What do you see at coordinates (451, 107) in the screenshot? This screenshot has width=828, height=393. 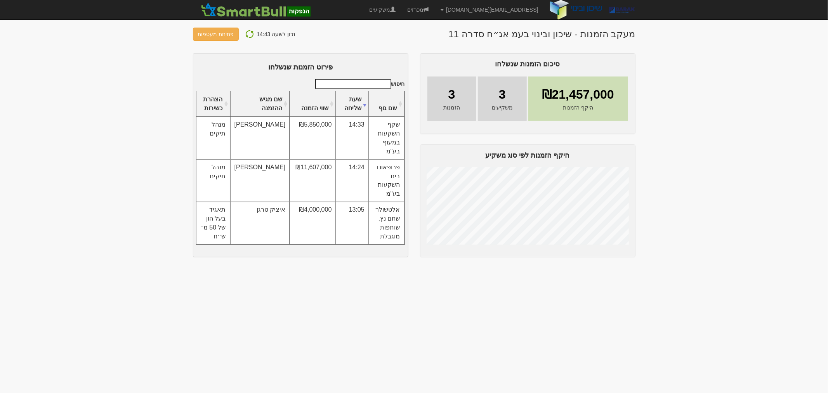 I see `span: הזמנות` at bounding box center [451, 107].